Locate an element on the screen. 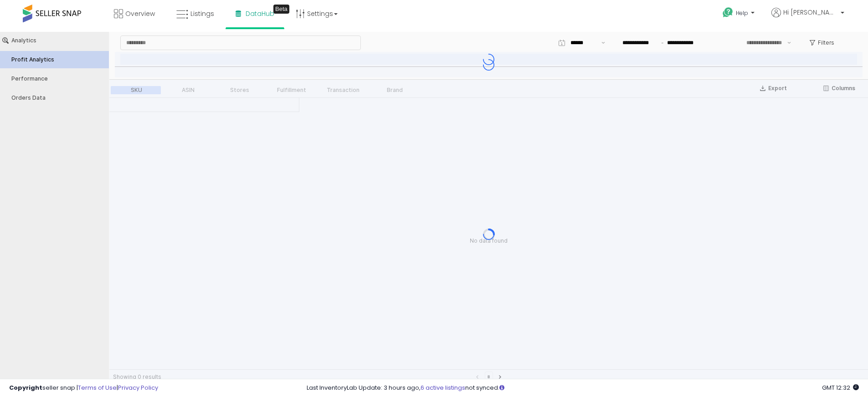 This screenshot has width=868, height=397. div: Profit Analytics is located at coordinates (58, 28).